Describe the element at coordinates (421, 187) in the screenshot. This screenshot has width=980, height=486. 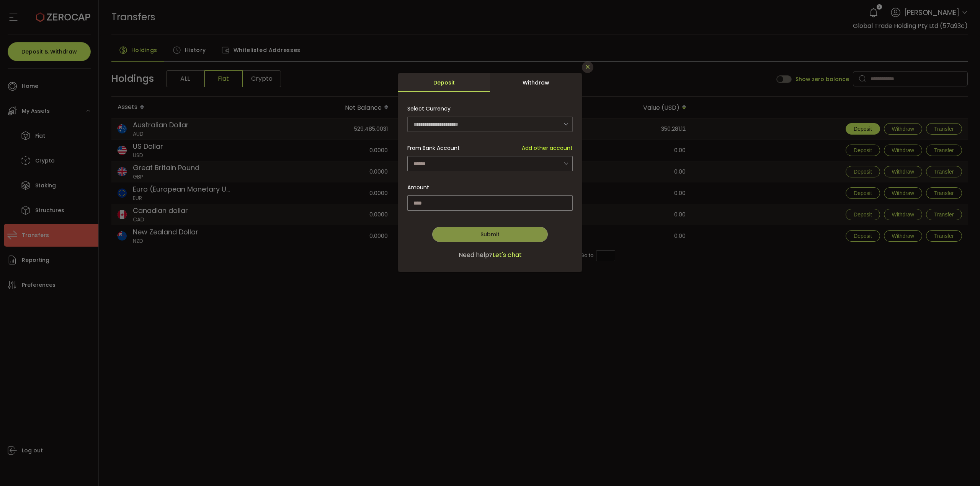
I see `label: Amount` at that location.